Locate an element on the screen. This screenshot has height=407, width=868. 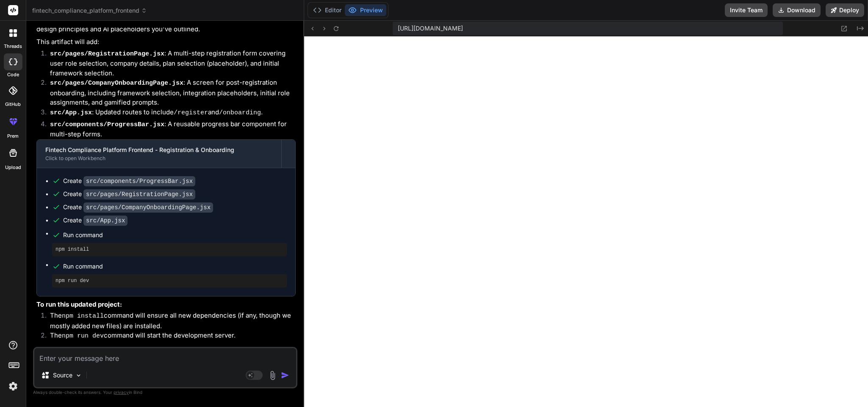
li: : Updated routes to include and . is located at coordinates (169, 114).